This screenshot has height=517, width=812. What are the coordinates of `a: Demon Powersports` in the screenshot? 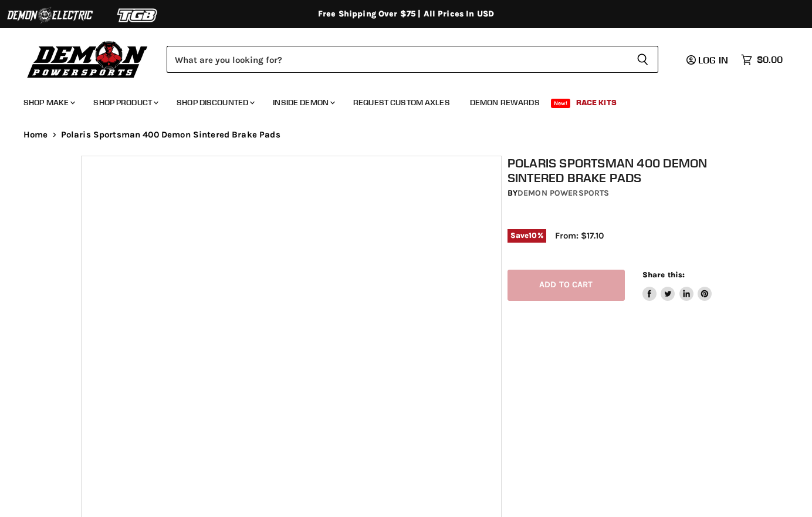 It's located at (564, 192).